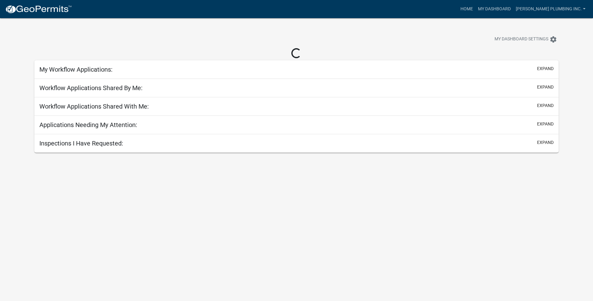 This screenshot has width=593, height=301. What do you see at coordinates (76, 69) in the screenshot?
I see `h5: My Workflow Applications:` at bounding box center [76, 69].